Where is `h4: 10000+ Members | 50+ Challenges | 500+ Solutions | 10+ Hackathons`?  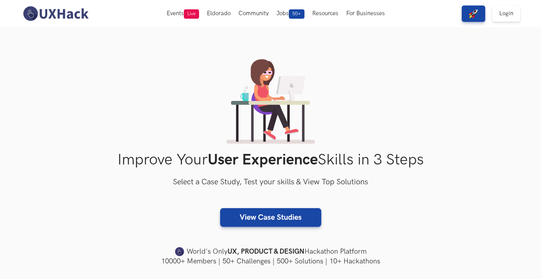 h4: 10000+ Members | 50+ Challenges | 500+ Solutions | 10+ Hackathons is located at coordinates (270, 261).